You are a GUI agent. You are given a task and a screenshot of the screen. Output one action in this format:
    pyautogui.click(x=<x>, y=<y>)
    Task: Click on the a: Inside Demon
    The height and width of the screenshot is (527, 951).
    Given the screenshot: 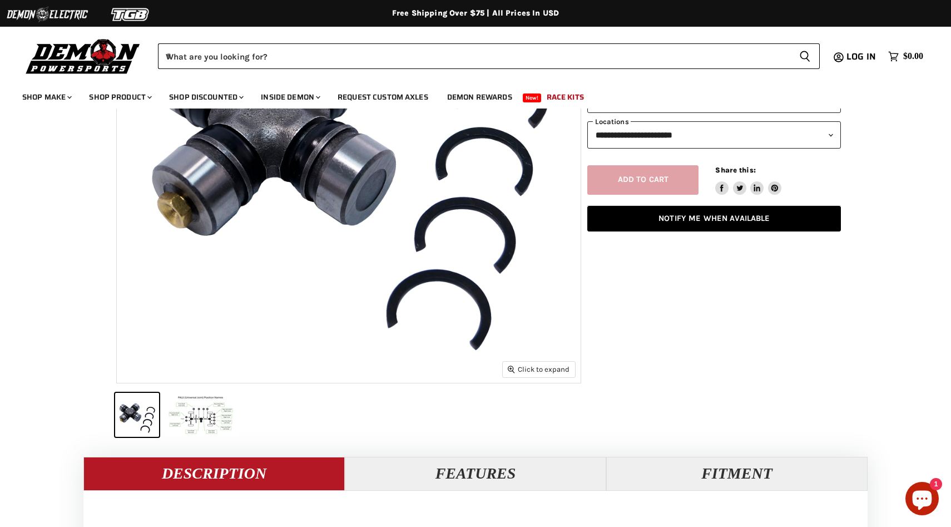 What is the action you would take?
    pyautogui.click(x=290, y=97)
    